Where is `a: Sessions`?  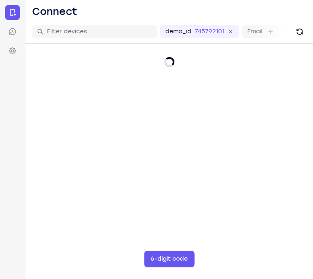 a: Sessions is located at coordinates (12, 32).